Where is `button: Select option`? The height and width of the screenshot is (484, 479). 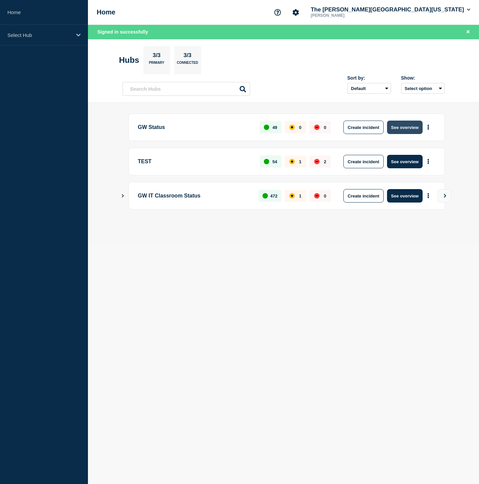 button: Select option is located at coordinates (423, 88).